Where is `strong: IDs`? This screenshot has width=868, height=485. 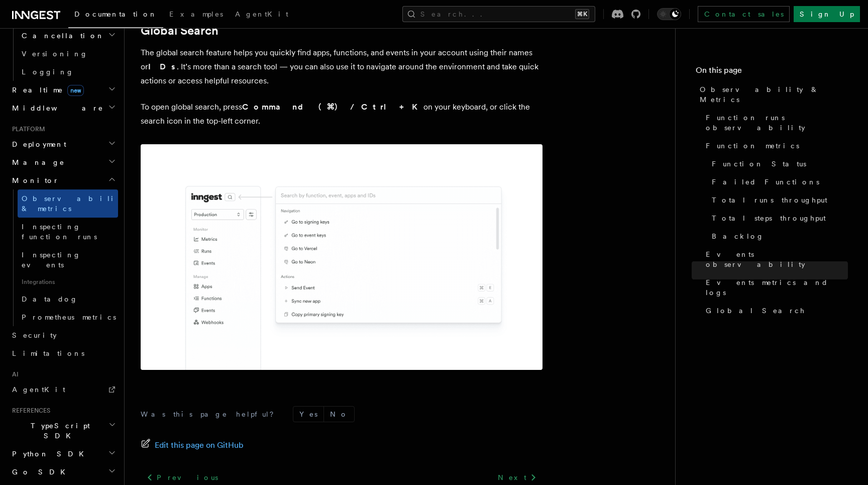
strong: IDs is located at coordinates (162, 66).